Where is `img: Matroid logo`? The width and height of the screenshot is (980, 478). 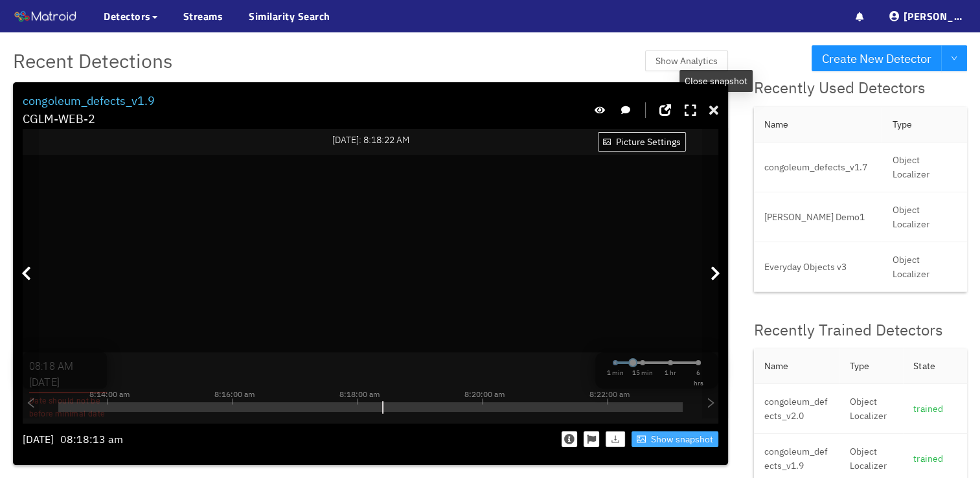 img: Matroid logo is located at coordinates (46, 17).